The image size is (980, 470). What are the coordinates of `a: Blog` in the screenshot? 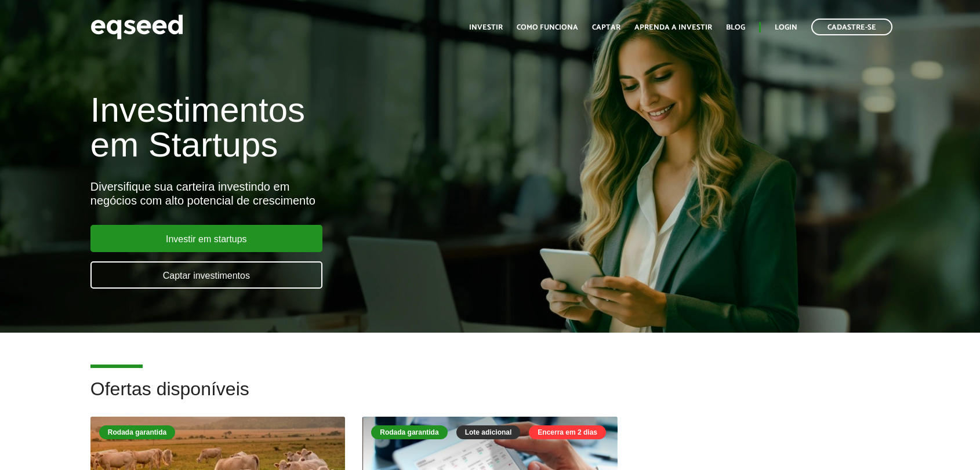 It's located at (735, 27).